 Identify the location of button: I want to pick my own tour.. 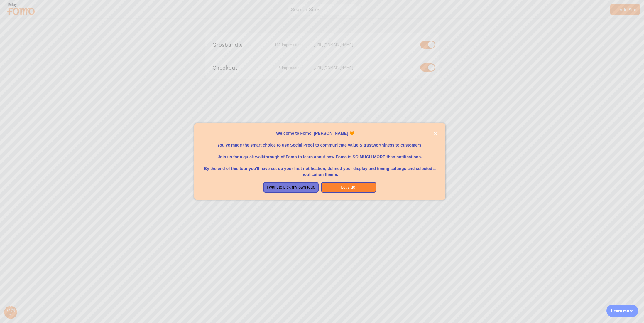
(291, 187).